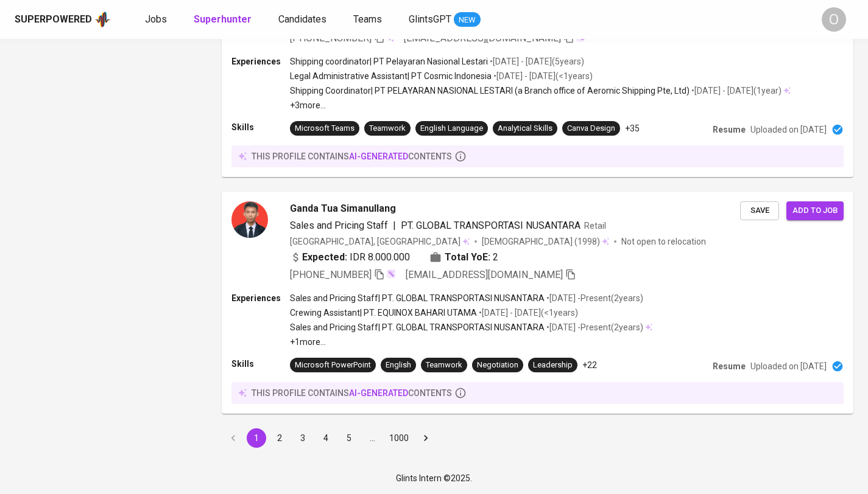  What do you see at coordinates (303, 20) in the screenshot?
I see `a: Candidates` at bounding box center [303, 20].